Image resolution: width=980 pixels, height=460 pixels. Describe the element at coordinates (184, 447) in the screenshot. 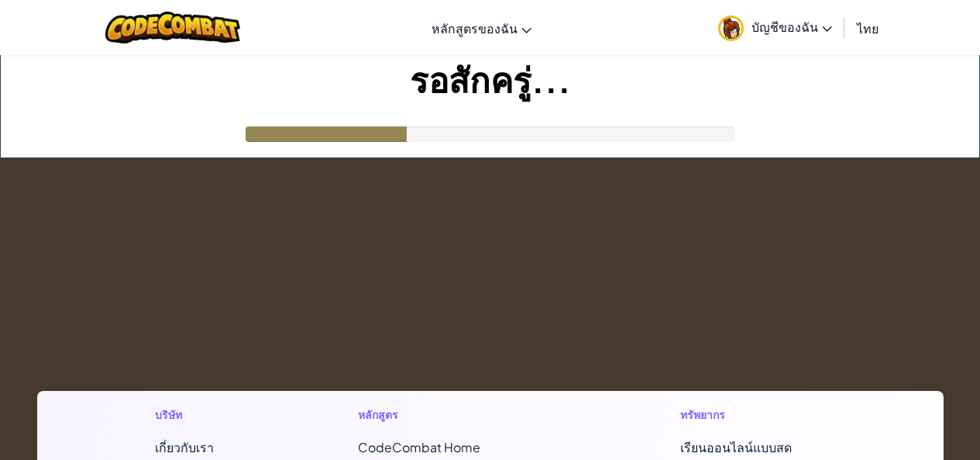

I see `a: เกี่ยวกับเรา` at that location.